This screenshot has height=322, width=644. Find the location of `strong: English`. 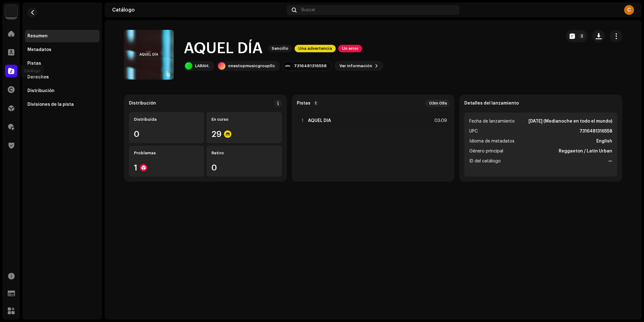

strong: English is located at coordinates (604, 141).